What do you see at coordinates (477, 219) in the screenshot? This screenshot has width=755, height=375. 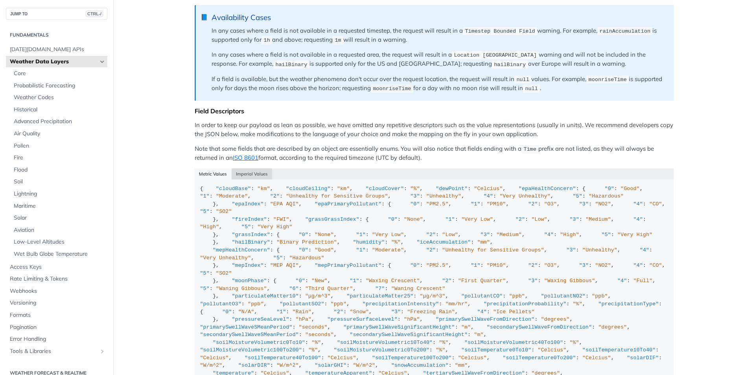 I see `span: "Very Low"` at bounding box center [477, 219].